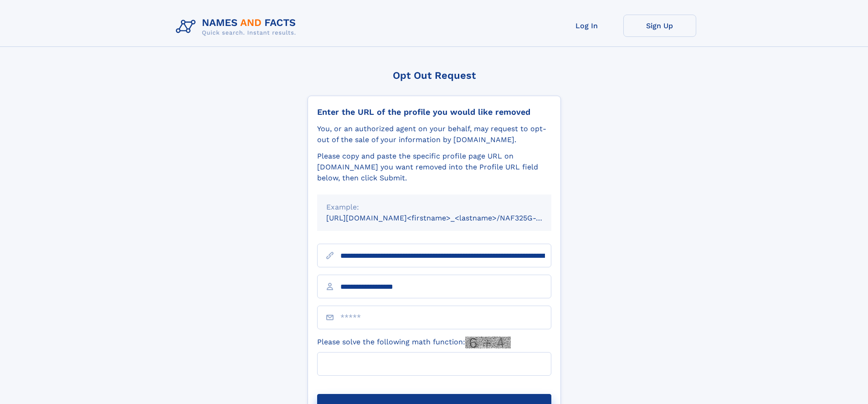 The width and height of the screenshot is (868, 404). Describe the element at coordinates (434, 207) in the screenshot. I see `div: Example:` at that location.